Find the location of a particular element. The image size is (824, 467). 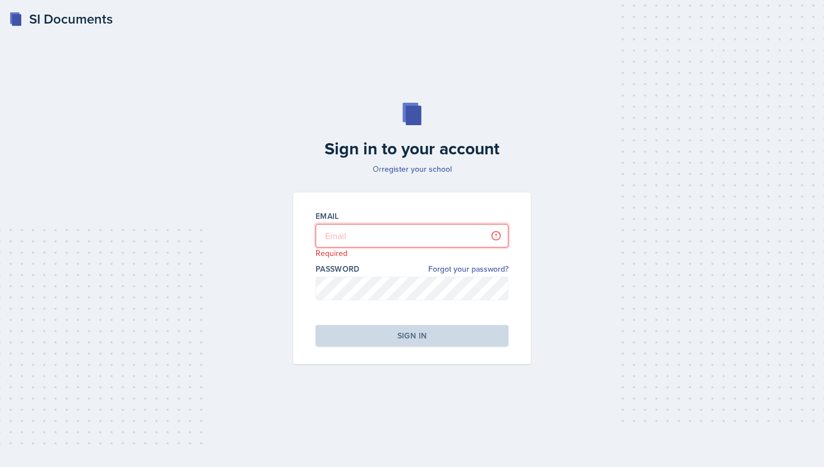

p: Required is located at coordinates (412, 253).